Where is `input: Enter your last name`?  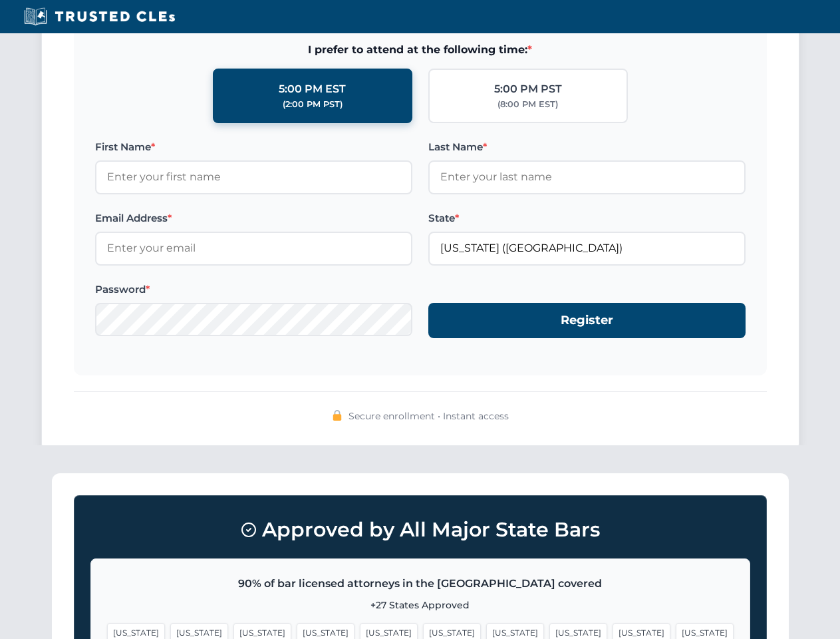 input: Enter your last name is located at coordinates (587, 177).